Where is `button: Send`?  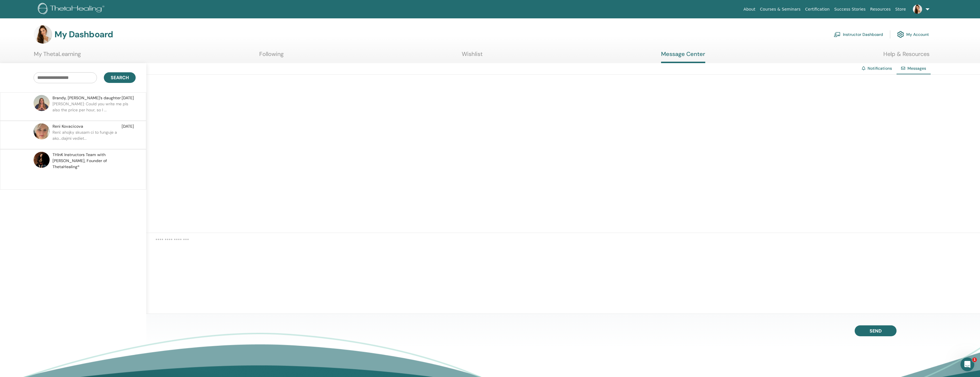
button: Send is located at coordinates (875, 331).